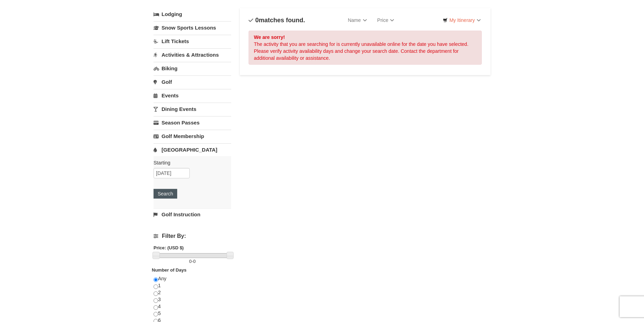 This screenshot has width=644, height=322. Describe the element at coordinates (192, 214) in the screenshot. I see `a: Golf Instruction` at that location.